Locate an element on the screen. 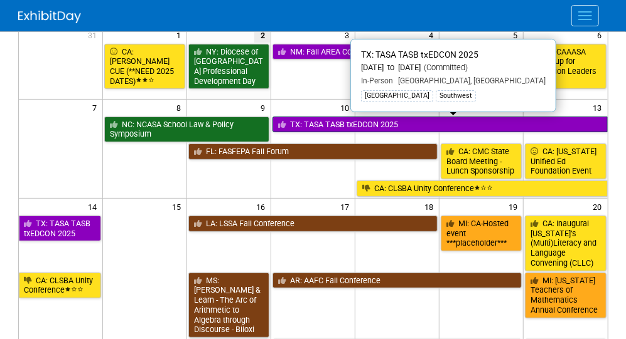 This screenshot has width=626, height=339. span: In-Person is located at coordinates (376, 81).